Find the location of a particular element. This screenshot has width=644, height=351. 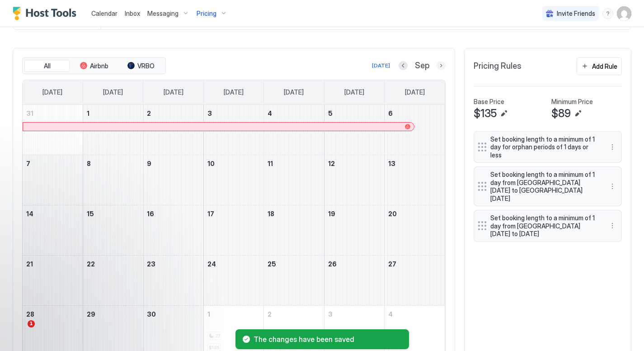

td: September 14, 2025 is located at coordinates (52, 230).